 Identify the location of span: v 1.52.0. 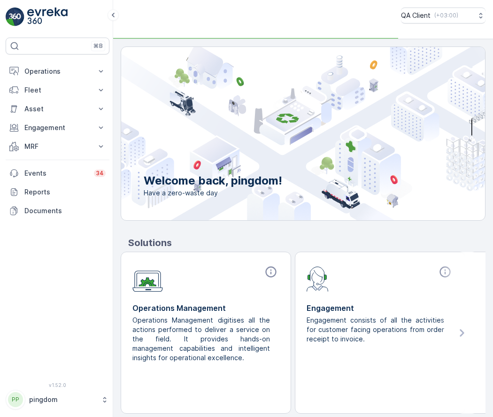
(57, 385).